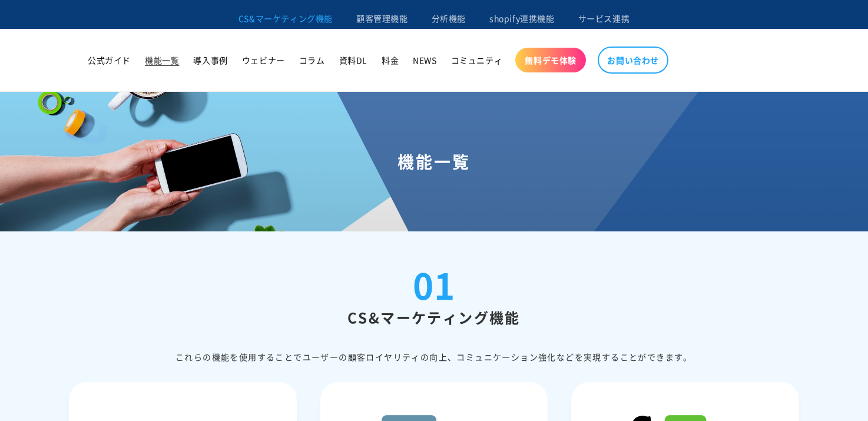 This screenshot has height=421, width=868. I want to click on span: 無料デモ体験, so click(550, 60).